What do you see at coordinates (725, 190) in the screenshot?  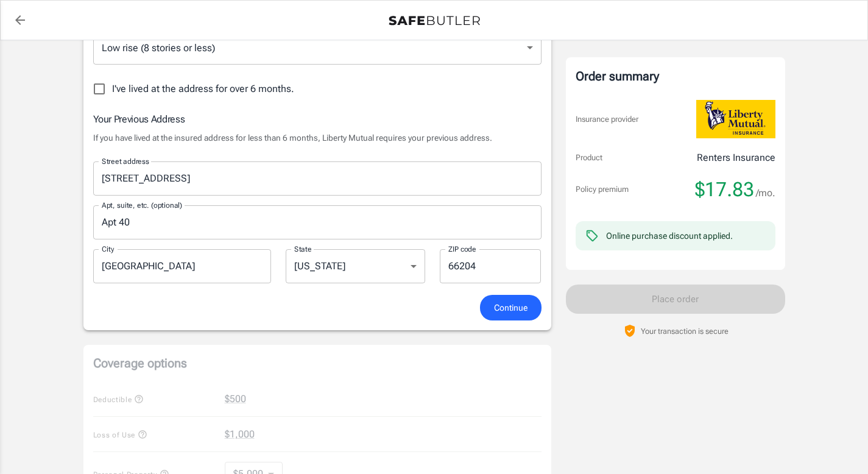 I see `span: $17.83` at bounding box center [725, 190].